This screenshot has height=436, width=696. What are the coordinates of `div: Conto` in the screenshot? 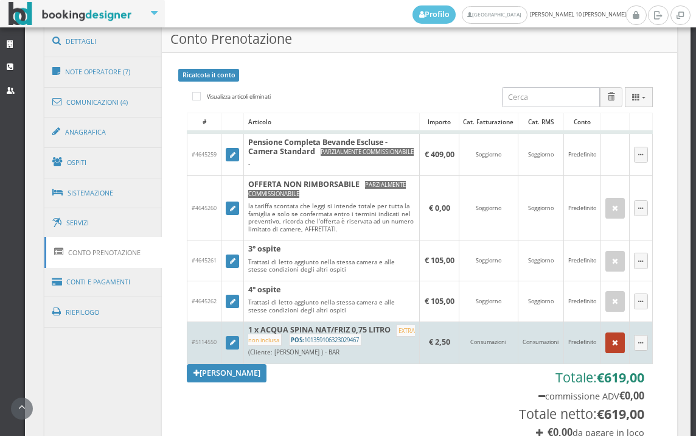 It's located at (582, 122).